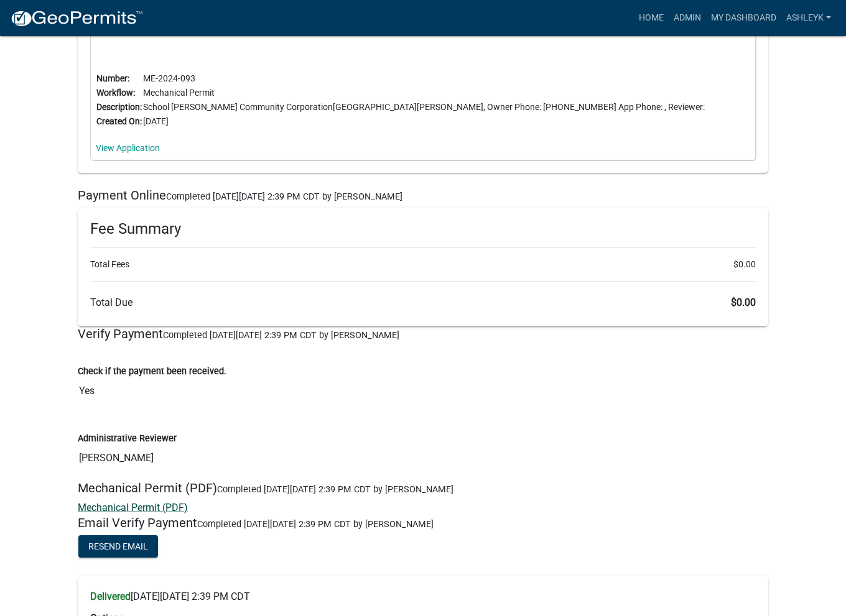 The image size is (846, 616). I want to click on h5: Email Verify Payment, so click(423, 523).